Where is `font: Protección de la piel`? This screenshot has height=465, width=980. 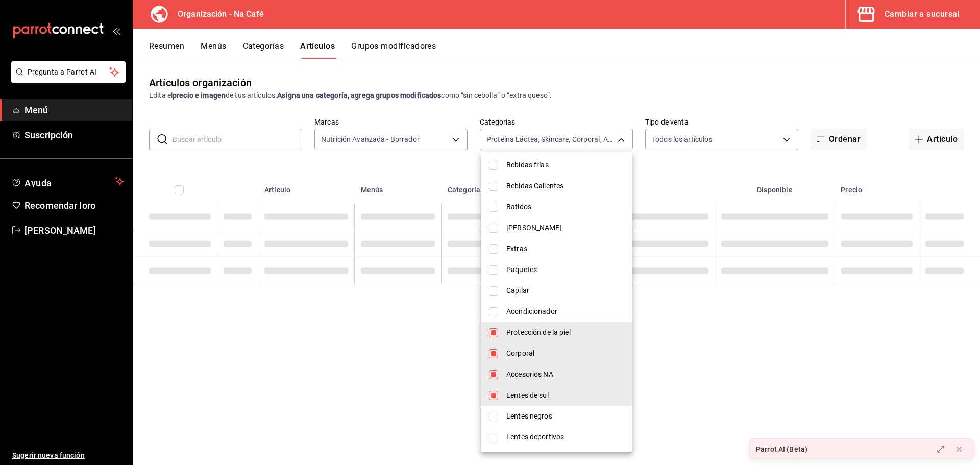 font: Protección de la piel is located at coordinates (538, 333).